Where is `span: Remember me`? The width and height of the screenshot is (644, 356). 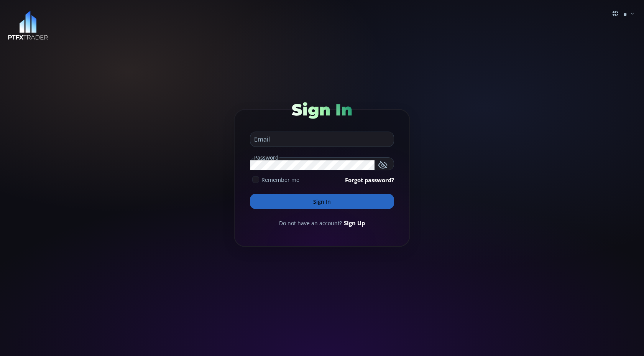
span: Remember me is located at coordinates (280, 180).